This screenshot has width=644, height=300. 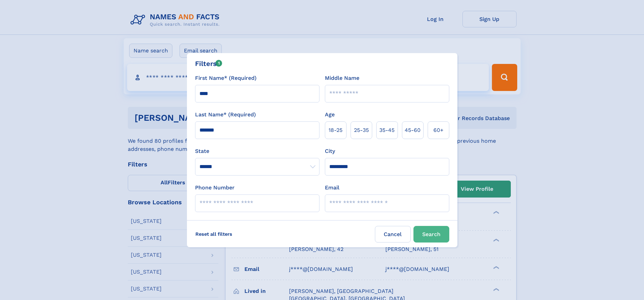 What do you see at coordinates (215, 188) in the screenshot?
I see `label: Phone Number` at bounding box center [215, 188].